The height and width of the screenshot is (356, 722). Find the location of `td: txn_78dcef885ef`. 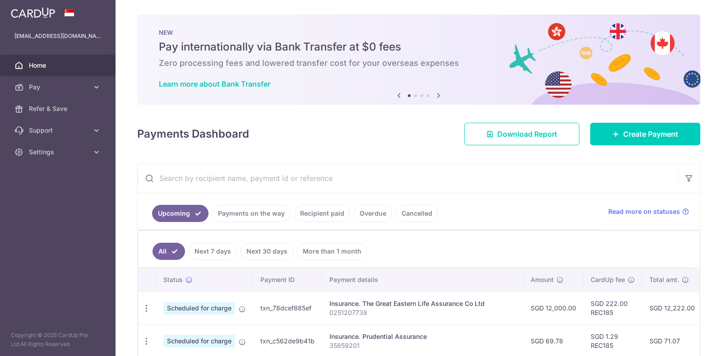

td: txn_78dcef885ef is located at coordinates (287, 308).